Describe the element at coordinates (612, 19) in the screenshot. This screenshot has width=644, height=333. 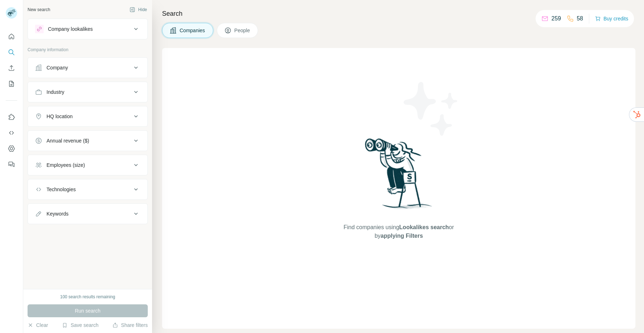
I see `button: Buy credits` at that location.